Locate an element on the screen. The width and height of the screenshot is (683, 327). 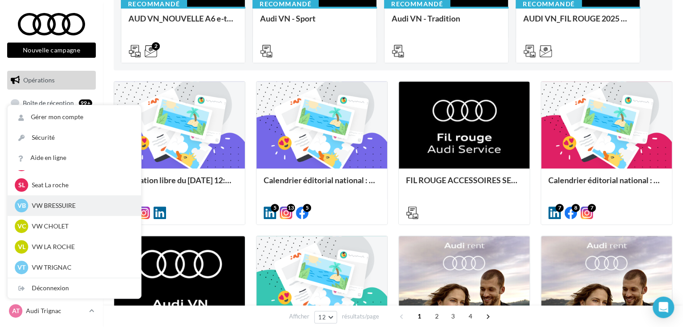
div: Calendrier éditorial national : semaine du 25.08 au 31.08 is located at coordinates (322, 184).